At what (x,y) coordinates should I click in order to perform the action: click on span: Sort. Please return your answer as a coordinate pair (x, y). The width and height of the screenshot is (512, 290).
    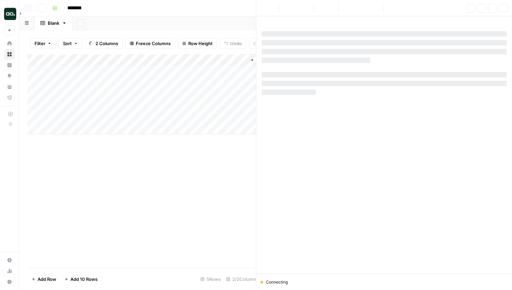
    Looking at the image, I should click on (67, 43).